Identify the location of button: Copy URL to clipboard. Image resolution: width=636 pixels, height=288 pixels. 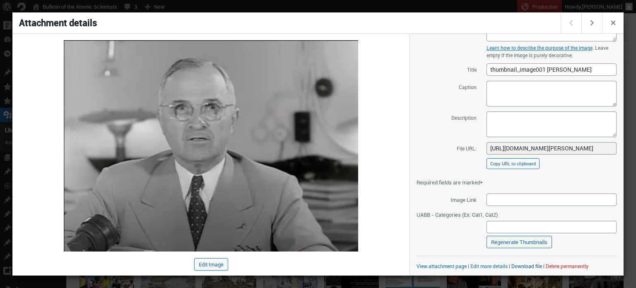
(513, 164).